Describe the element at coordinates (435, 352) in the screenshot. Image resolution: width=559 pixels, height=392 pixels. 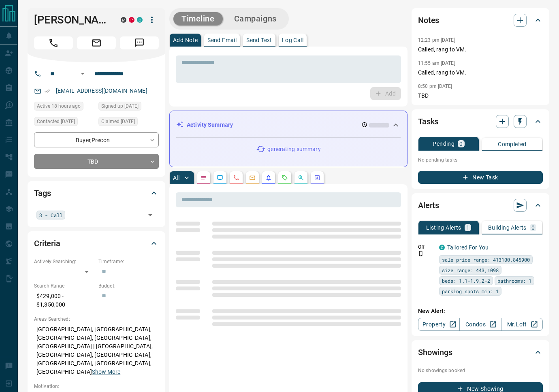
I see `h2: Showings` at that location.